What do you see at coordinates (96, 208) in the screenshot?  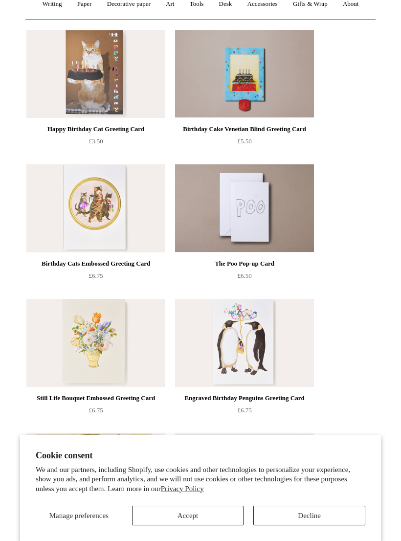 I see `img: Birthday Cats Embossed Greeting Card` at bounding box center [96, 208].